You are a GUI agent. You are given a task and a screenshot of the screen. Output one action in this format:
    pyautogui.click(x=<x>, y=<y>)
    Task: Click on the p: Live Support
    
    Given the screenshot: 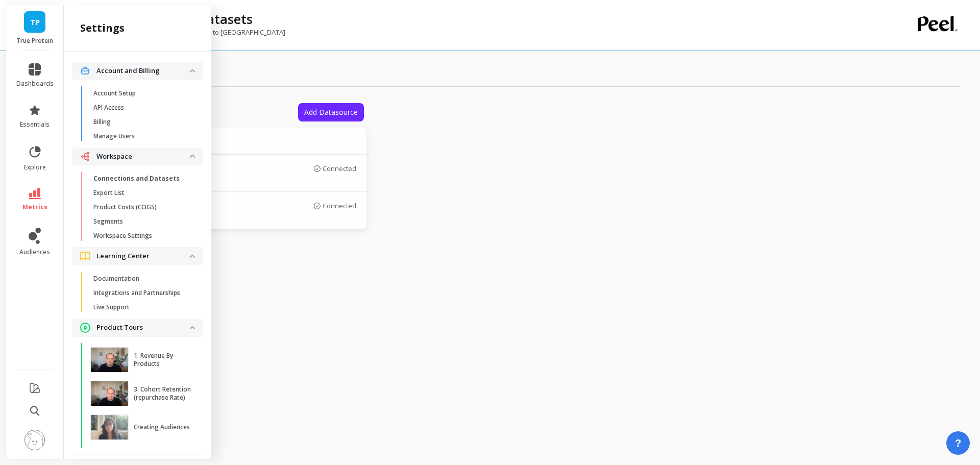 What is the action you would take?
    pyautogui.click(x=112, y=308)
    